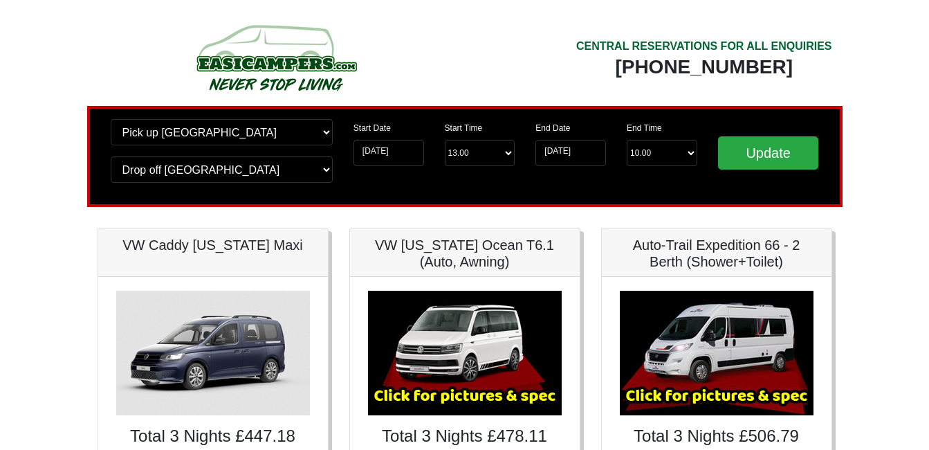 This screenshot has height=450, width=929. I want to click on input: Update, so click(768, 153).